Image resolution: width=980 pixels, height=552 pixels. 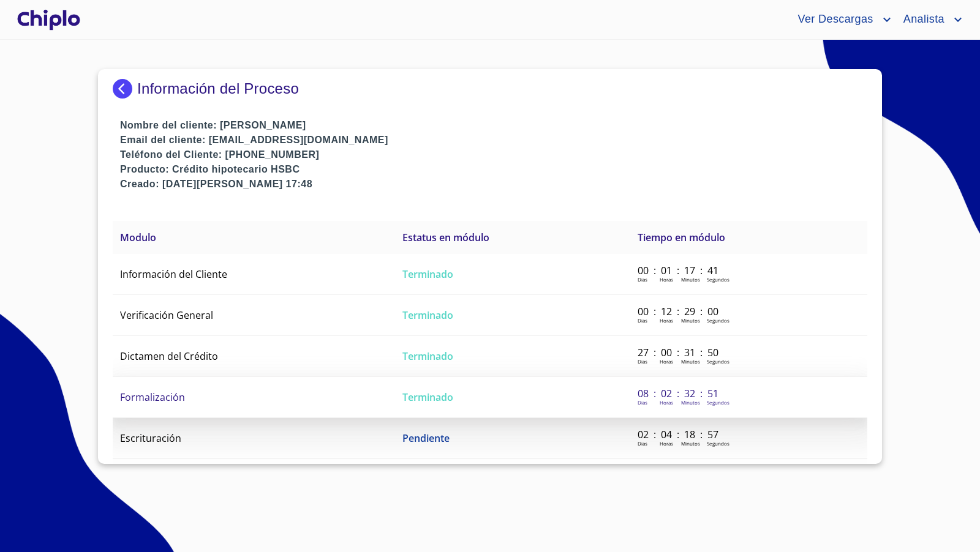 What do you see at coordinates (151, 438) in the screenshot?
I see `span: Escrituración` at bounding box center [151, 438].